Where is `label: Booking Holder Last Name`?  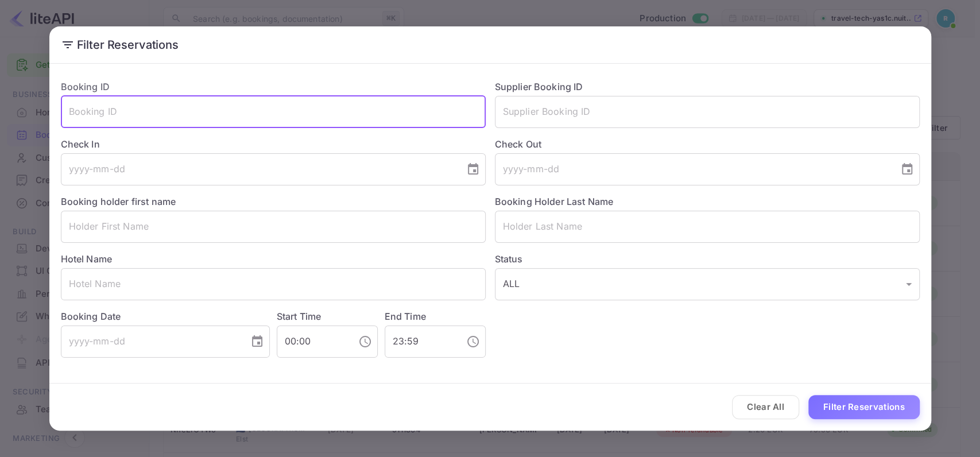 label: Booking Holder Last Name is located at coordinates (554, 201).